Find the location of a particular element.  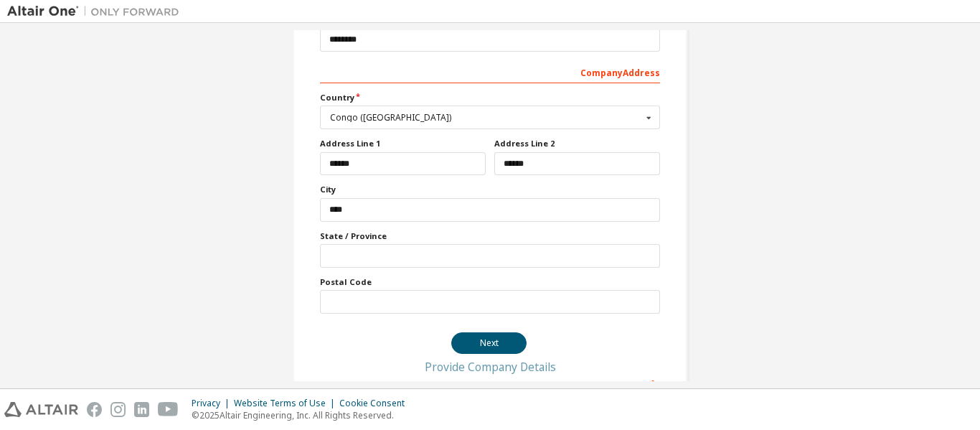

div: Company Address is located at coordinates (490, 72).